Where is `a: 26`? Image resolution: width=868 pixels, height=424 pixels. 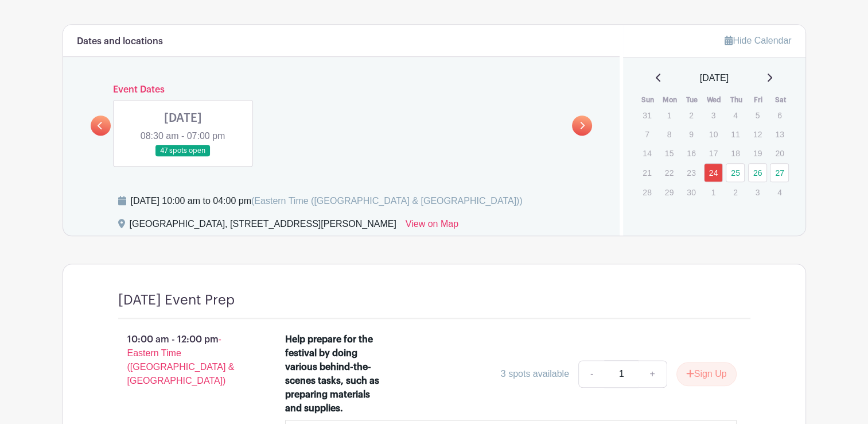
a: 26 is located at coordinates (758, 173).